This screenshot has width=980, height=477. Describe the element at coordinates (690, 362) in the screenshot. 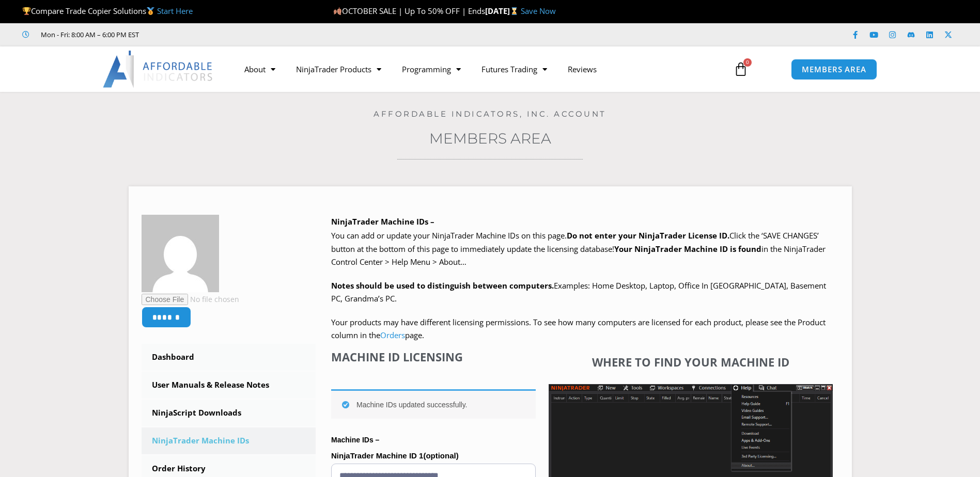

I see `h4: Where to find your Machine ID` at that location.